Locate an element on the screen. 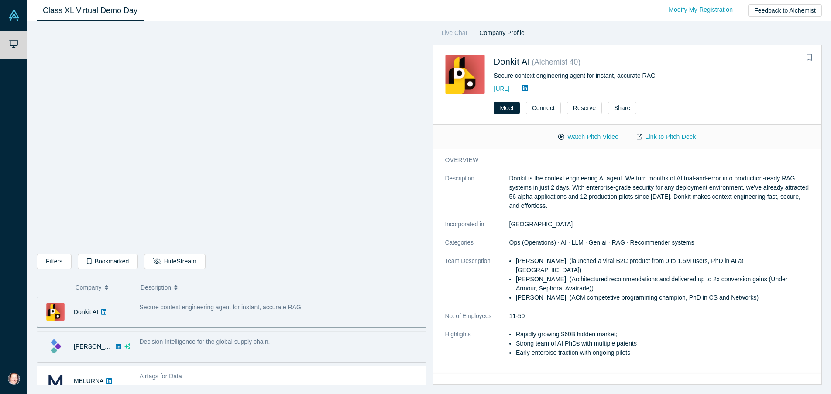 The image size is (831, 394). button: Bookmark is located at coordinates (809, 58).